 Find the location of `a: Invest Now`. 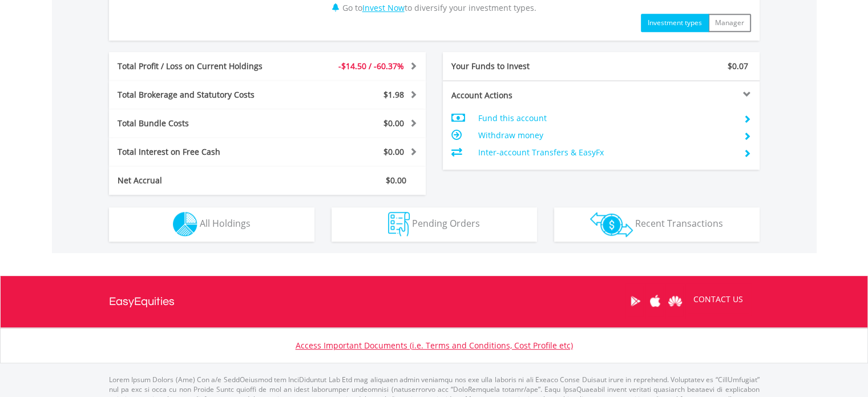

a: Invest Now is located at coordinates (383, 7).